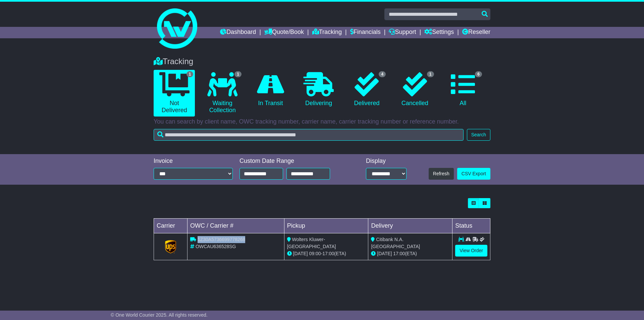 The width and height of the screenshot is (644, 320). Describe the element at coordinates (326, 253) in the screenshot. I see `div: - (ETA)` at that location.